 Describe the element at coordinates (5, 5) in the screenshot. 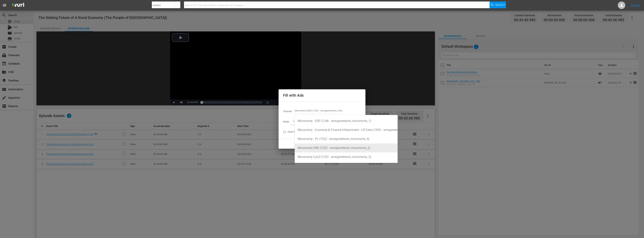

I see `span: menu` at that location.